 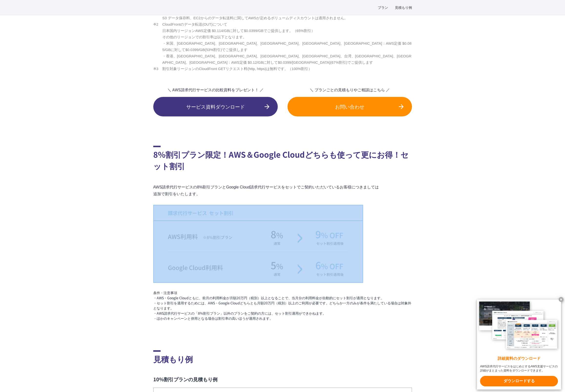 I want to click on h2: 見積もり例, so click(x=282, y=357).